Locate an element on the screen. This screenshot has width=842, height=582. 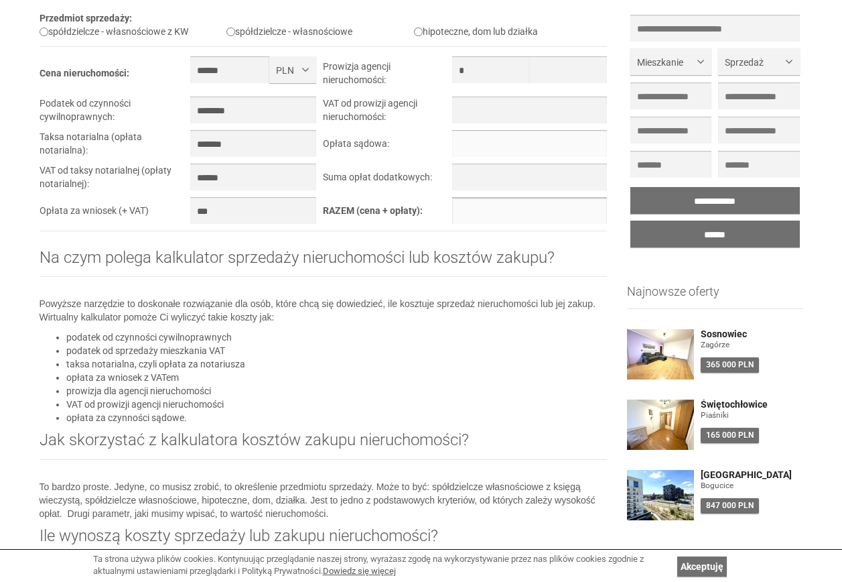
td: Podatek od czynności cywilnoprawnych: is located at coordinates (115, 113).